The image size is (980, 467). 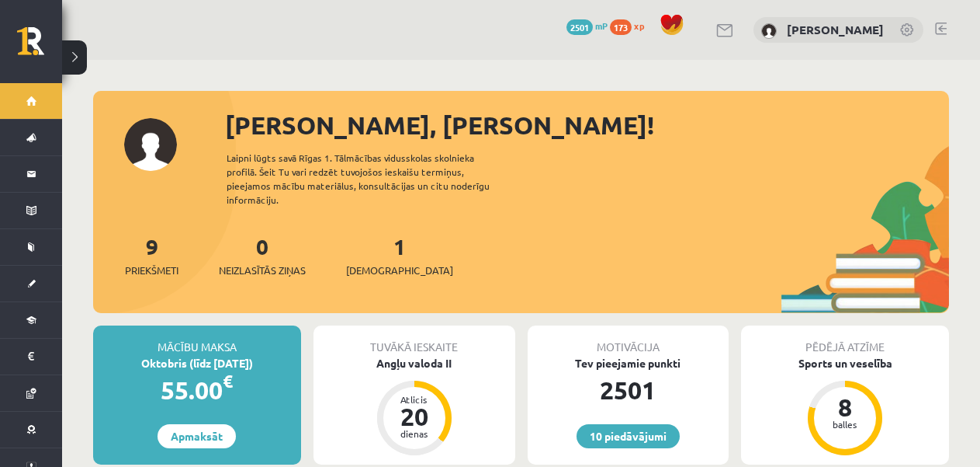 What do you see at coordinates (40, 47) in the screenshot?
I see `a: Rīgas 1. Tālmācības vidusskola` at bounding box center [40, 47].